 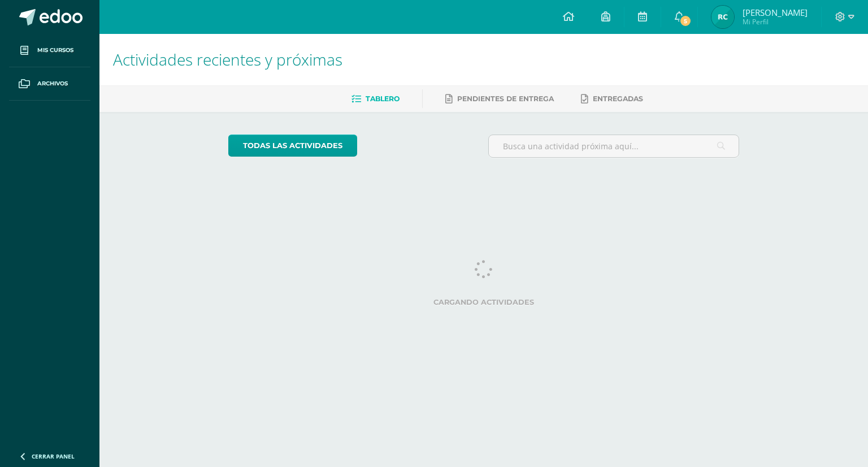 I want to click on span: Archivos, so click(x=53, y=84).